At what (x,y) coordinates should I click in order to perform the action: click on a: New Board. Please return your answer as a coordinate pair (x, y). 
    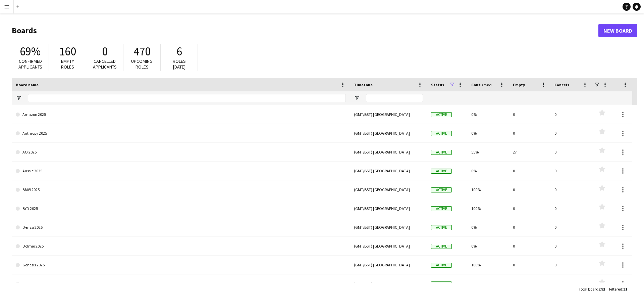
    Looking at the image, I should click on (618, 31).